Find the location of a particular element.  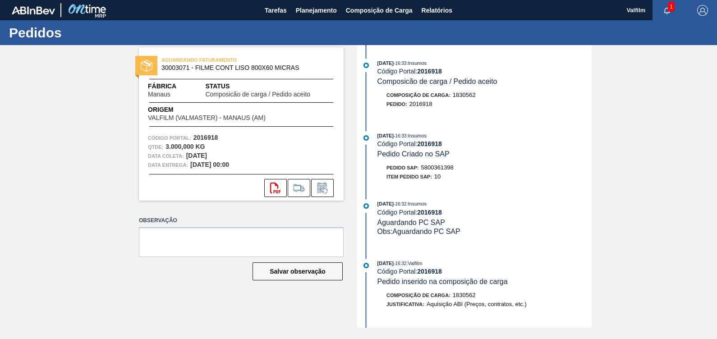

span: Justificativa: is located at coordinates (406, 305).